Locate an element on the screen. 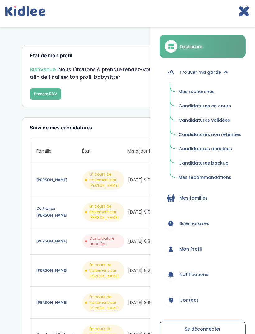 The image size is (255, 334). a: Mes familles is located at coordinates (203, 198).